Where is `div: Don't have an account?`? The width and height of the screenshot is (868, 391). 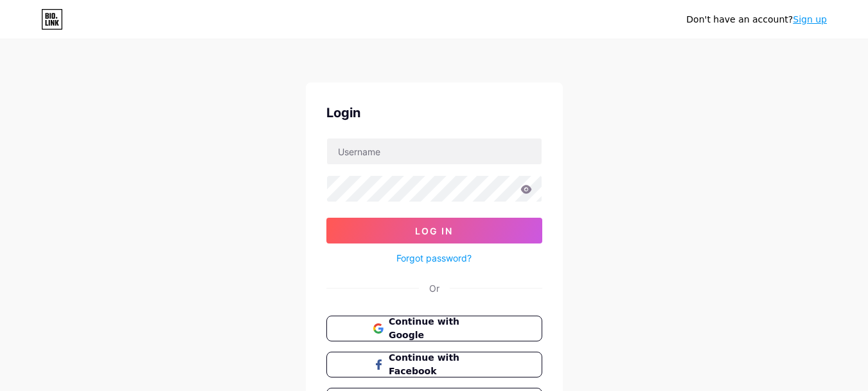 div: Don't have an account? is located at coordinates (757, 19).